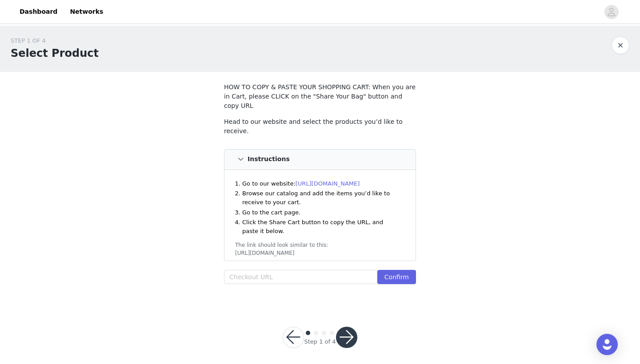  What do you see at coordinates (321, 184) in the screenshot?
I see `li: Go to our website:` at bounding box center [321, 184].